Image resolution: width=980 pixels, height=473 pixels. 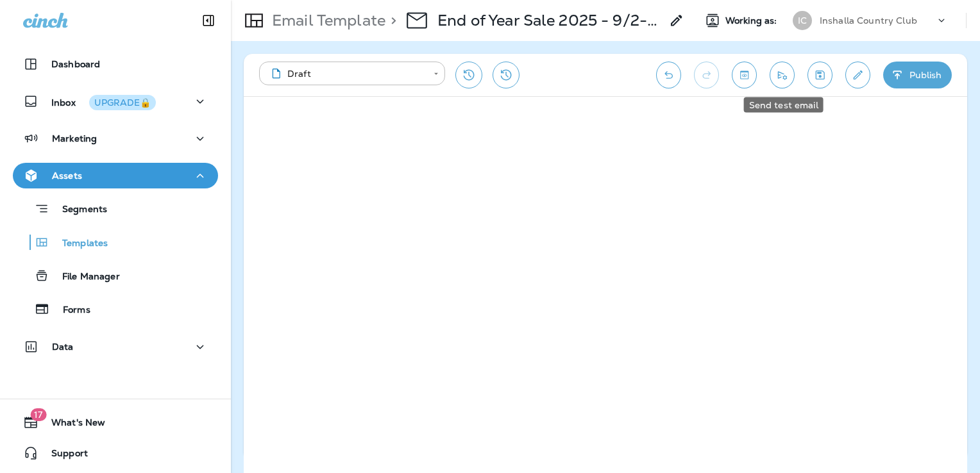 I want to click on div: Send test email, so click(x=784, y=105).